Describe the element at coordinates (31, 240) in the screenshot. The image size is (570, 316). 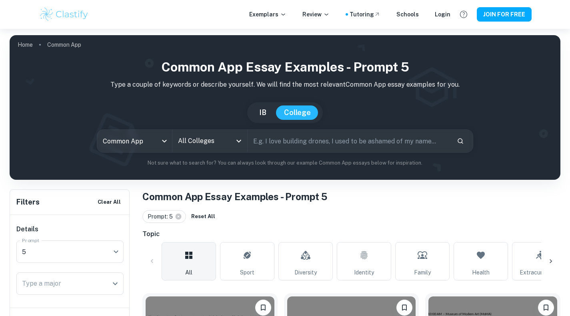
I see `label: Prompt` at that location.